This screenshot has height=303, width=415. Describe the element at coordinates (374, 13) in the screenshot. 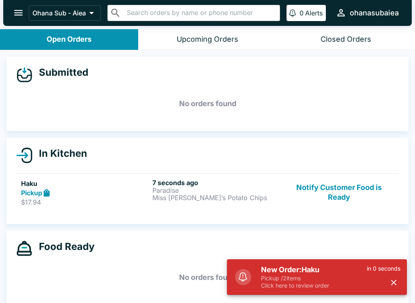

I see `div: ohanasubaiea` at that location.